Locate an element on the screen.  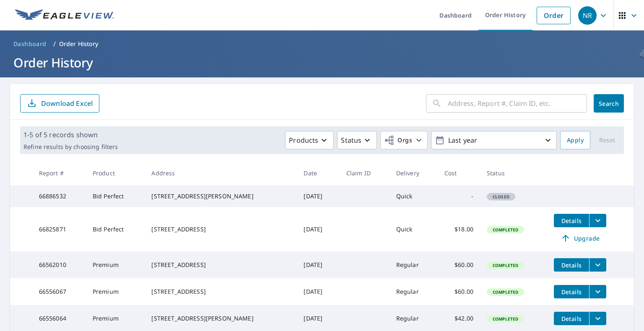
span: Upgrade is located at coordinates (580, 238).